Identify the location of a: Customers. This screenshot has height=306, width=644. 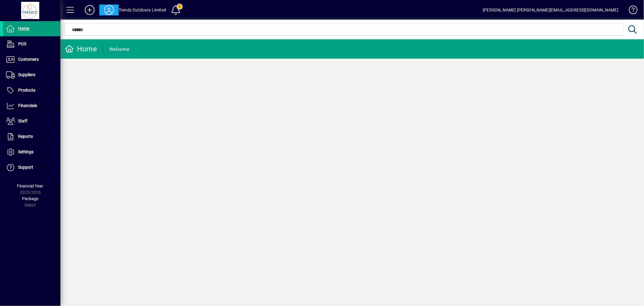
(32, 60).